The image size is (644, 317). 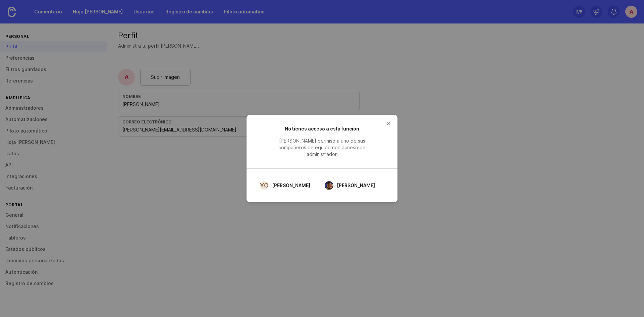 What do you see at coordinates (264, 185) in the screenshot?
I see `font: Yo` at bounding box center [264, 185].